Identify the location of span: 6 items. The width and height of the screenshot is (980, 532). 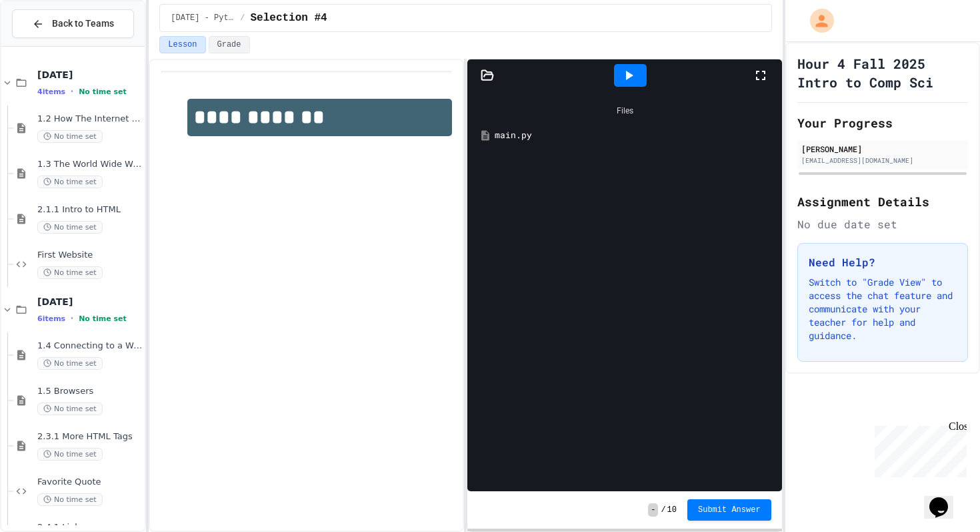
(51, 318).